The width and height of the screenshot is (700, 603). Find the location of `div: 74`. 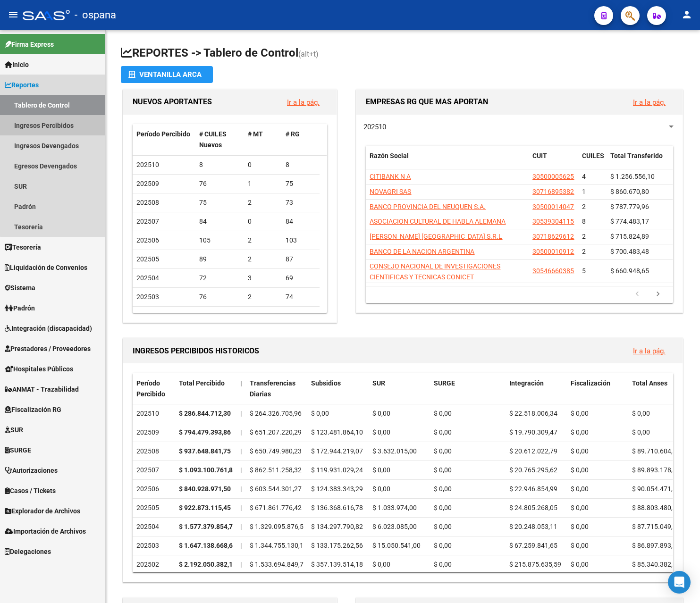

div: 74 is located at coordinates (300, 297).